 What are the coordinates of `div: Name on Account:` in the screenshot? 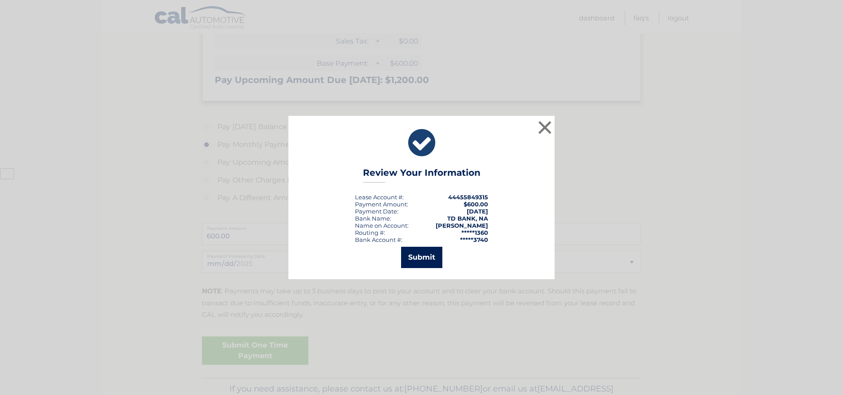 It's located at (382, 225).